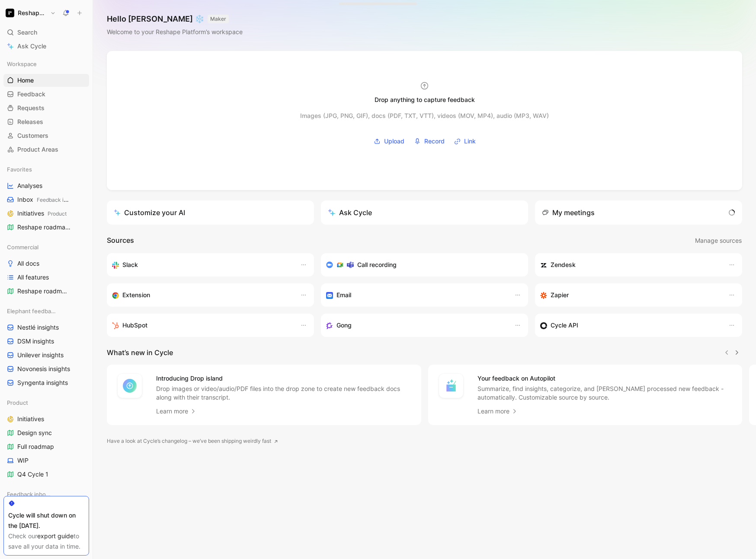  I want to click on div: Elephant feedback boardsNestlé insightsDSM insightsUnilever insightsNovonesis insightsSyngenta in..., so click(46, 347).